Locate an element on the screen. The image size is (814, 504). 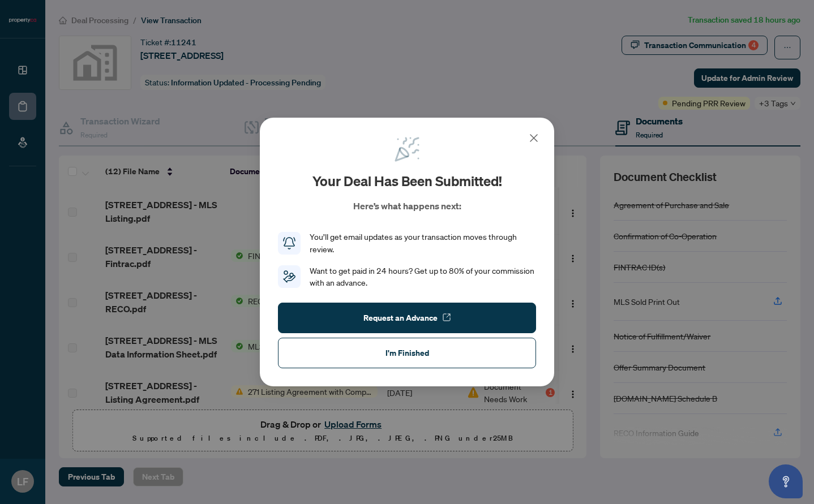
button: Request an Advance is located at coordinates (407, 318).